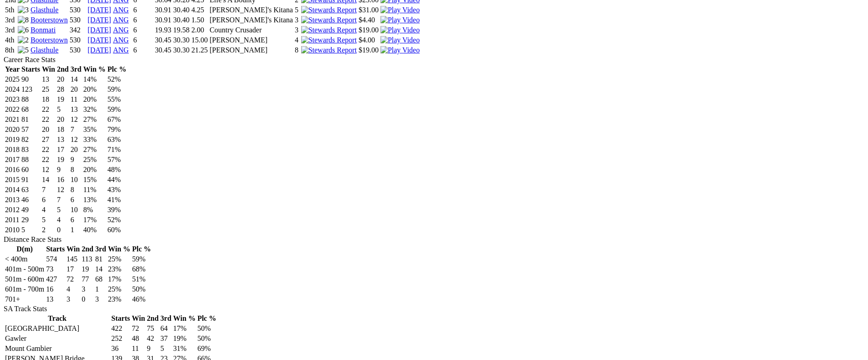  I want to click on td: $4.40, so click(368, 20).